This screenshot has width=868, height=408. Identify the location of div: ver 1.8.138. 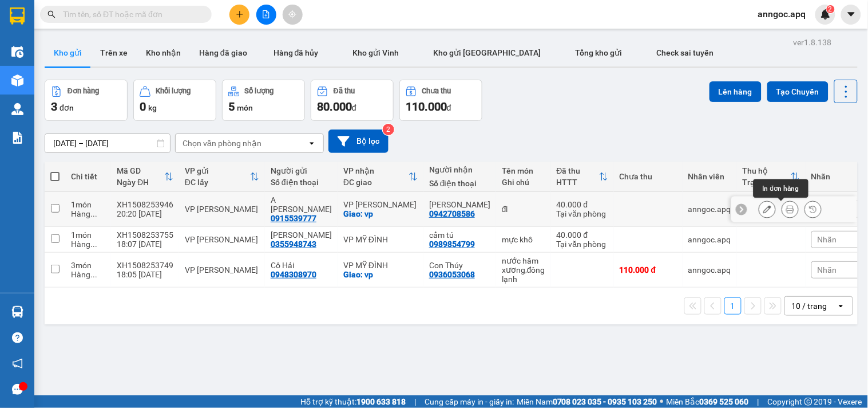
(812, 42).